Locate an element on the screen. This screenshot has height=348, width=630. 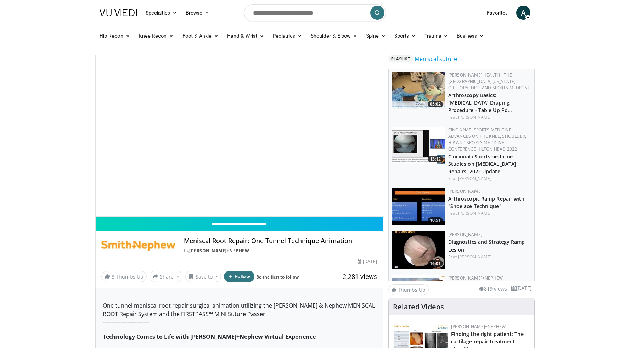
a: Arthroscopic Ramp Repair with "Shoelace Technique" is located at coordinates (487, 202).